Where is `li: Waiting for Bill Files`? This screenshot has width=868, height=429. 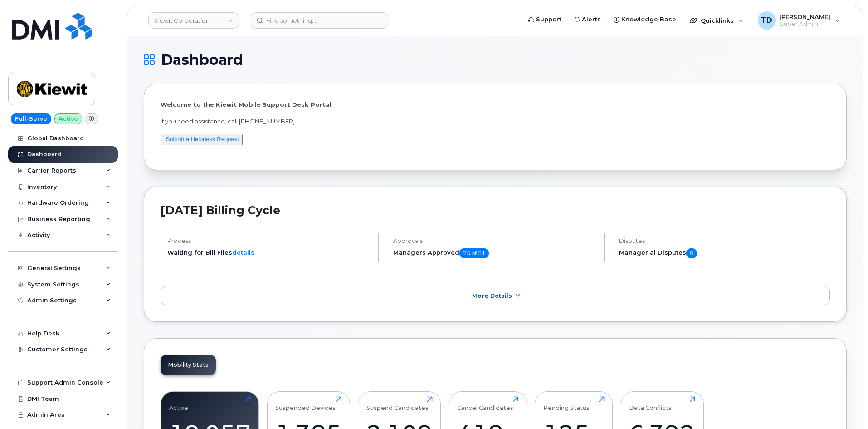
li: Waiting for Bill Files is located at coordinates (269, 253).